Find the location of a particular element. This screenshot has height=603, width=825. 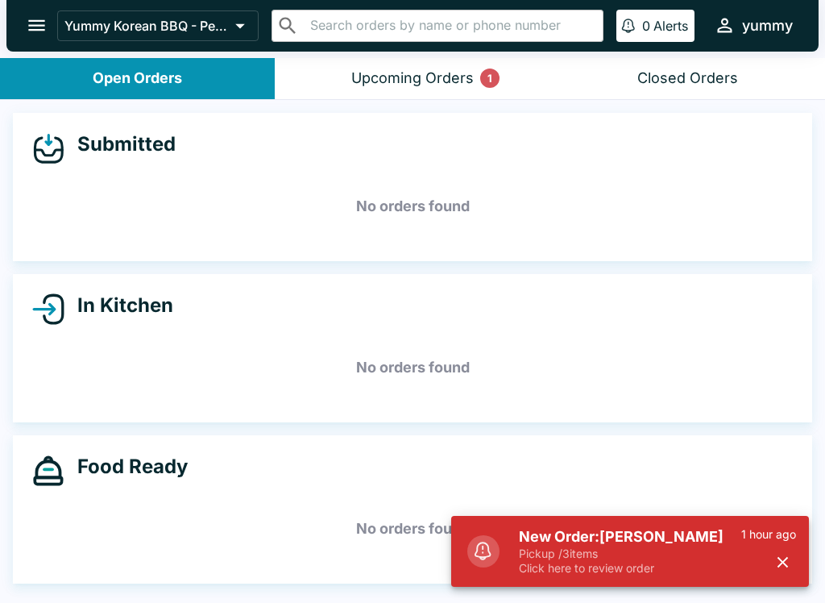

button: yummy is located at coordinates (753, 25).